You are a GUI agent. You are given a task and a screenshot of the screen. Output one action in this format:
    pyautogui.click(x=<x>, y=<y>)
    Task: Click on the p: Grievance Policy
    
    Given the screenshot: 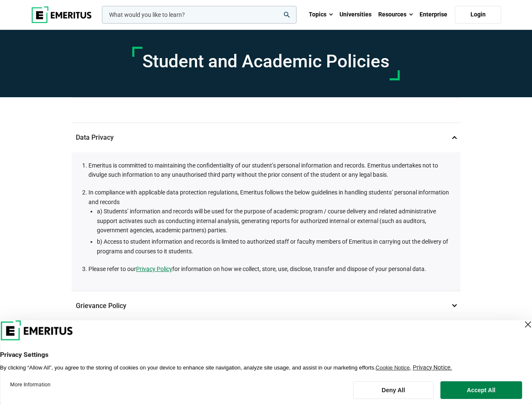 What is the action you would take?
    pyautogui.click(x=266, y=307)
    